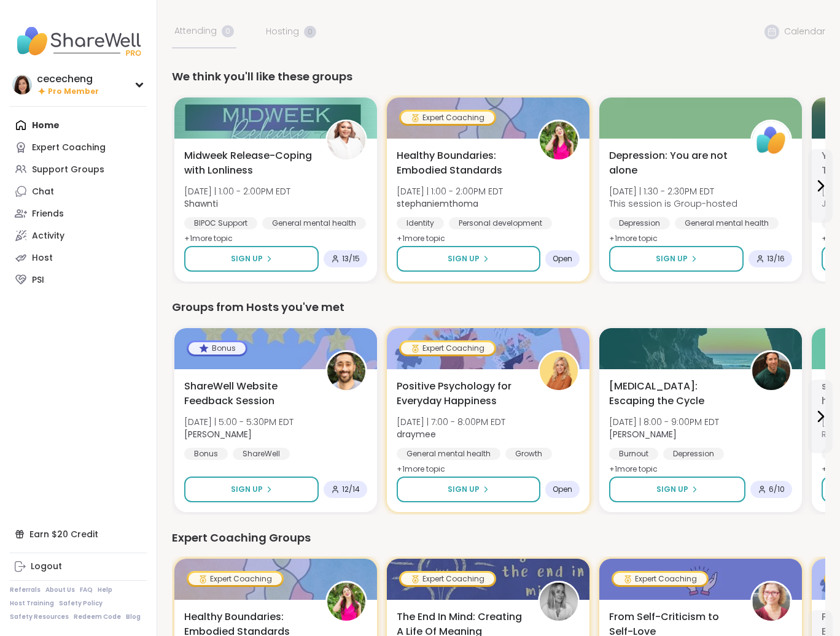 The image size is (840, 636). Describe the element at coordinates (672, 204) in the screenshot. I see `span: This session is Group-hosted` at that location.